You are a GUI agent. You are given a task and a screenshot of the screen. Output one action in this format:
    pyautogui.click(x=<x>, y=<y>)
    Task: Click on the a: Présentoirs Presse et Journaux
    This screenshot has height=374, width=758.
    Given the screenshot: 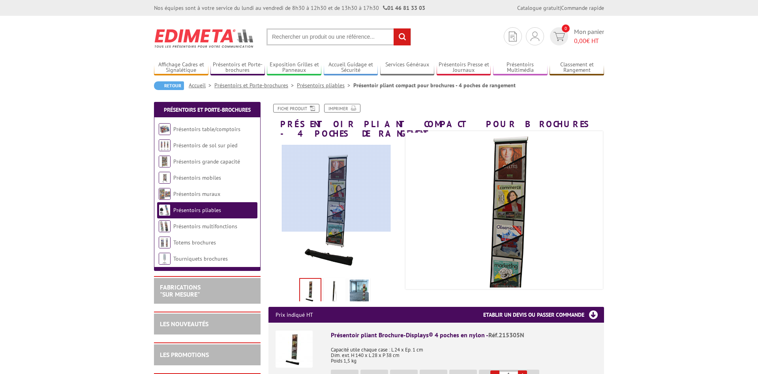 What is the action you would take?
    pyautogui.click(x=464, y=68)
    